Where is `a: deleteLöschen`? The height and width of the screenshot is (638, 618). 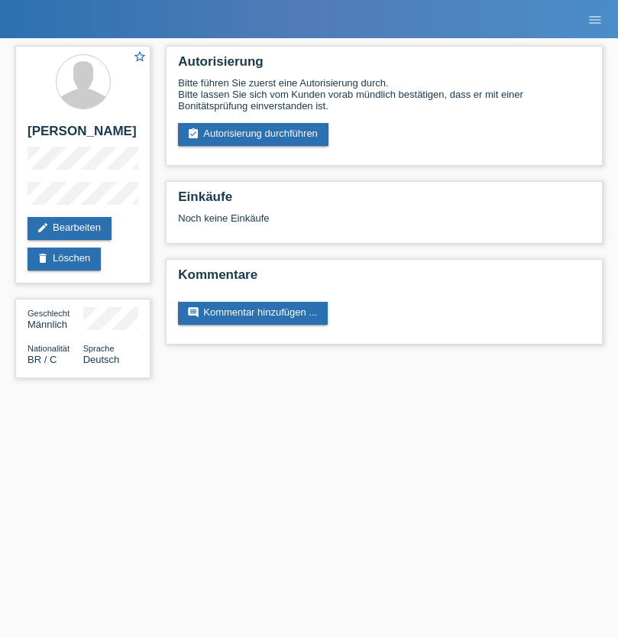 a: deleteLöschen is located at coordinates (64, 259).